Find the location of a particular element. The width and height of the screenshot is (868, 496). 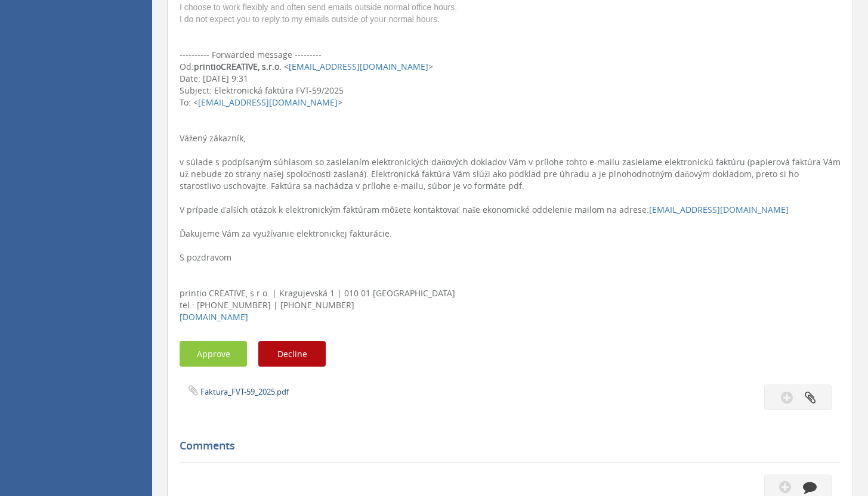

h5: Comments is located at coordinates (505, 446).